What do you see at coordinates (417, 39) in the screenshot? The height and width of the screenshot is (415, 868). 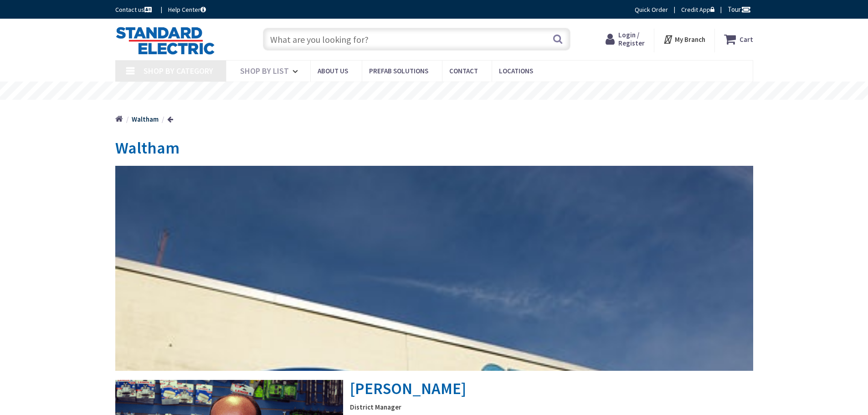 I see `input: What are you looking for?` at bounding box center [417, 39].